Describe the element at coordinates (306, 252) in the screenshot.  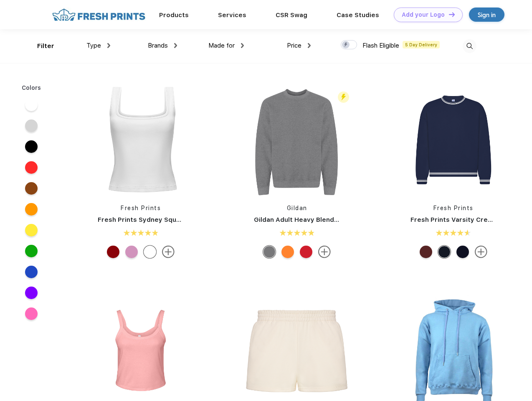
I see `div: Red` at that location.